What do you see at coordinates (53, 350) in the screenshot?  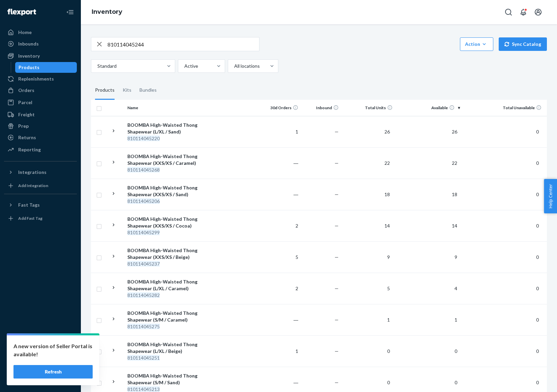 I see `p: A new version of Seller Portal is available!` at bounding box center [53, 350].